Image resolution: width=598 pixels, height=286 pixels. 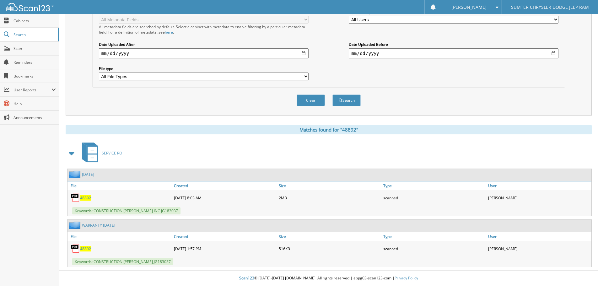 I want to click on button: Search, so click(x=347, y=100).